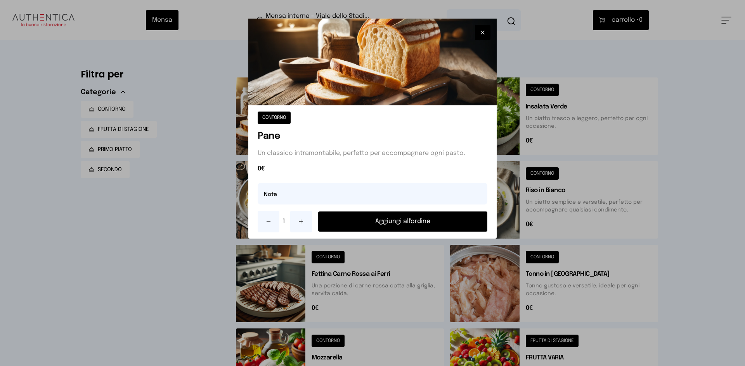  Describe the element at coordinates (274, 118) in the screenshot. I see `button: CONTORNO` at that location.